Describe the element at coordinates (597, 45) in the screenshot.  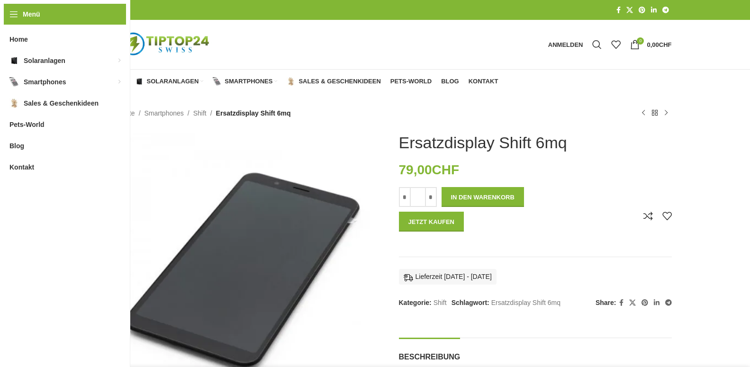
I see `div: Suche` at that location.